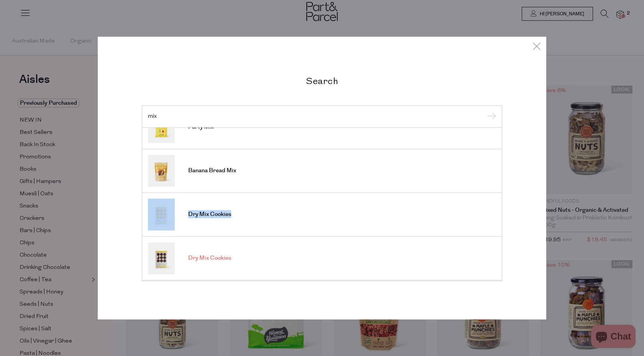 This screenshot has width=644, height=356. Describe the element at coordinates (322, 80) in the screenshot. I see `h2: Search` at that location.